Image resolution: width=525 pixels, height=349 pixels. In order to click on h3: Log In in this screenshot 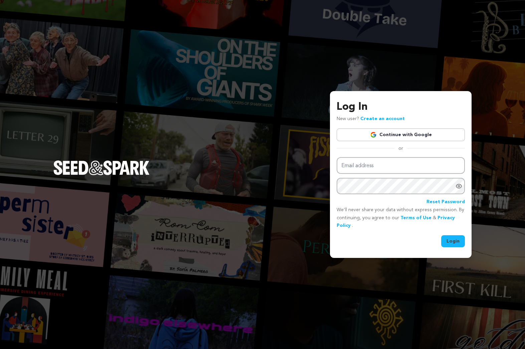, I will do `click(401, 107)`.